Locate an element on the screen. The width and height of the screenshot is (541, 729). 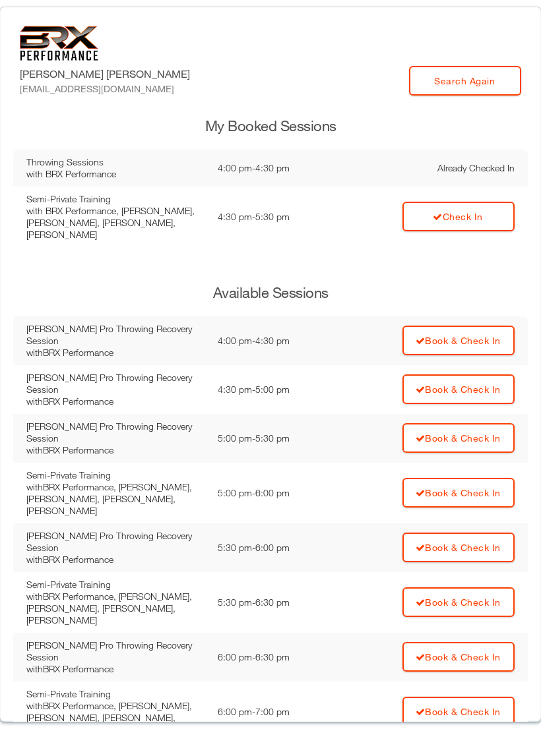
td: 5:30 pm - 6:30 pm is located at coordinates (273, 603).